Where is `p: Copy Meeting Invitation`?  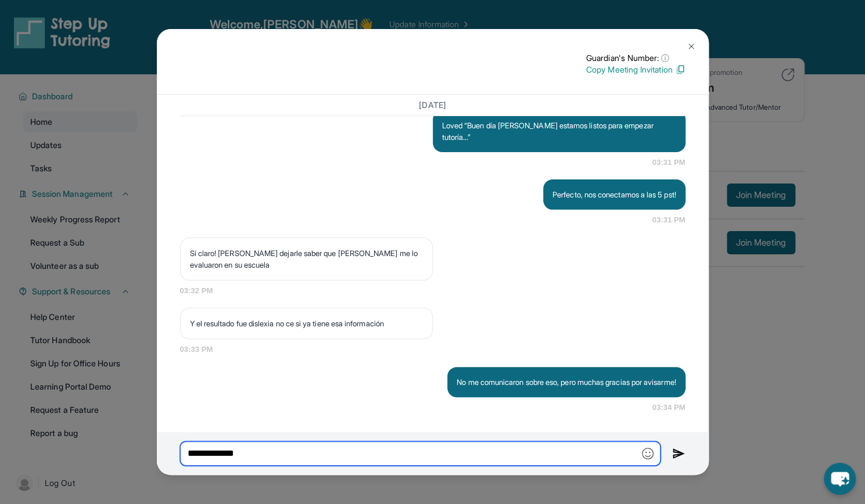 p: Copy Meeting Invitation is located at coordinates (635, 70).